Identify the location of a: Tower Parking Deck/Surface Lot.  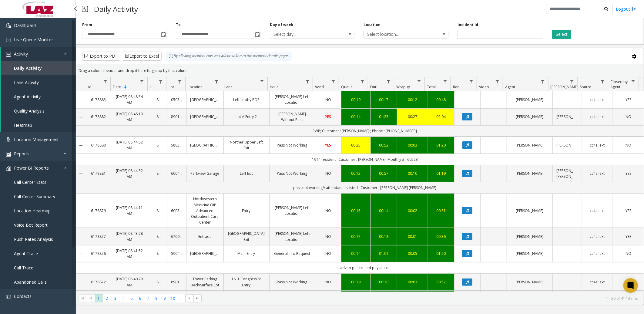
(205, 282).